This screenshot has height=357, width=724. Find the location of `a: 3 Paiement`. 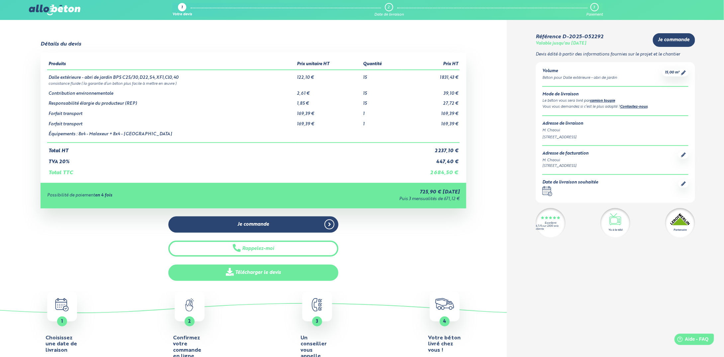

a: 3 Paiement is located at coordinates (595, 10).